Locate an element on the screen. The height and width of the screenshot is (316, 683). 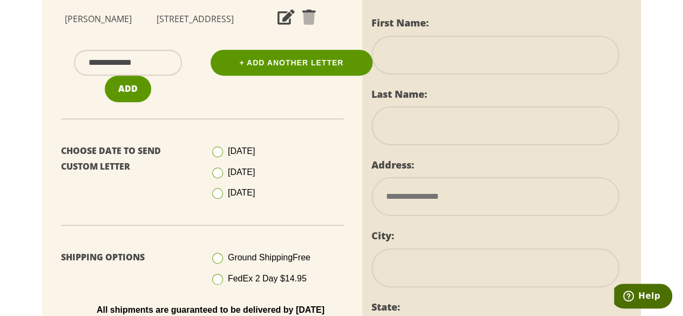
span: Ground Shipping is located at coordinates (269, 257).